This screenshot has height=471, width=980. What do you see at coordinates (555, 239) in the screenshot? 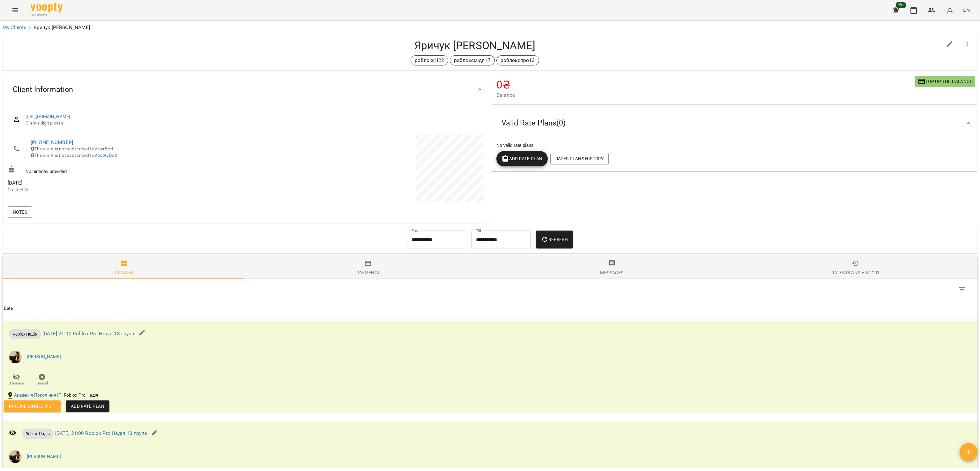
I see `span: Refresh` at bounding box center [555, 239].